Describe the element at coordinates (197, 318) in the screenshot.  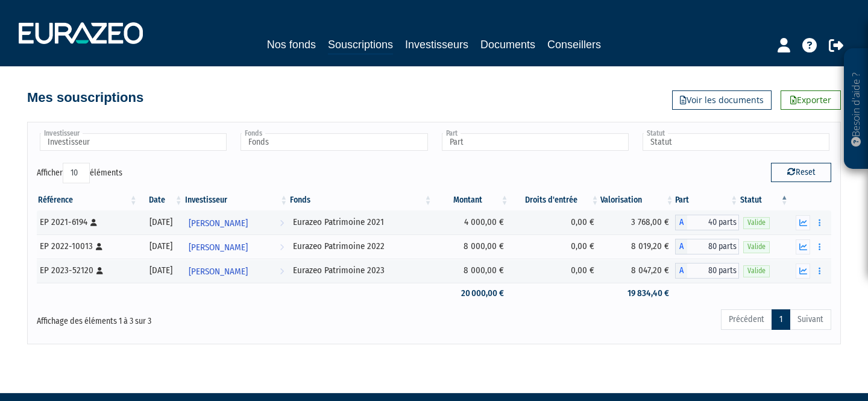
I see `div: Affichage des éléments 1 à 3 sur 3` at that location.